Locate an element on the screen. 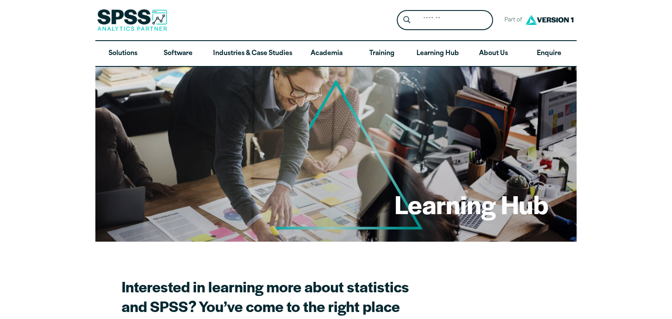 The width and height of the screenshot is (672, 319). a: About Us is located at coordinates (494, 54).